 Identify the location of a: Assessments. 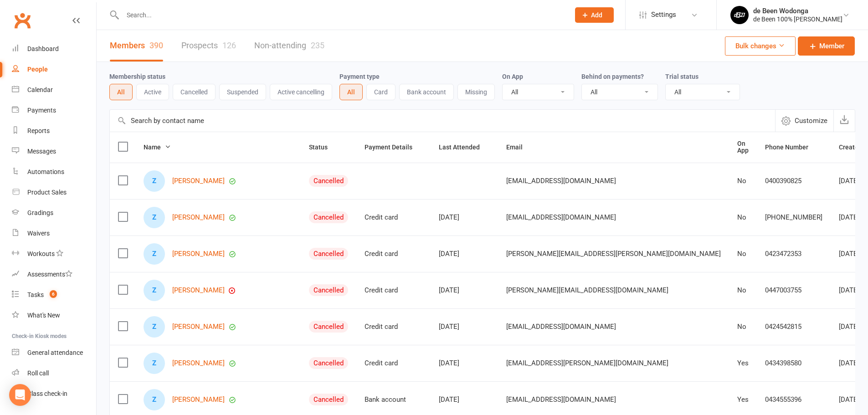
(54, 274).